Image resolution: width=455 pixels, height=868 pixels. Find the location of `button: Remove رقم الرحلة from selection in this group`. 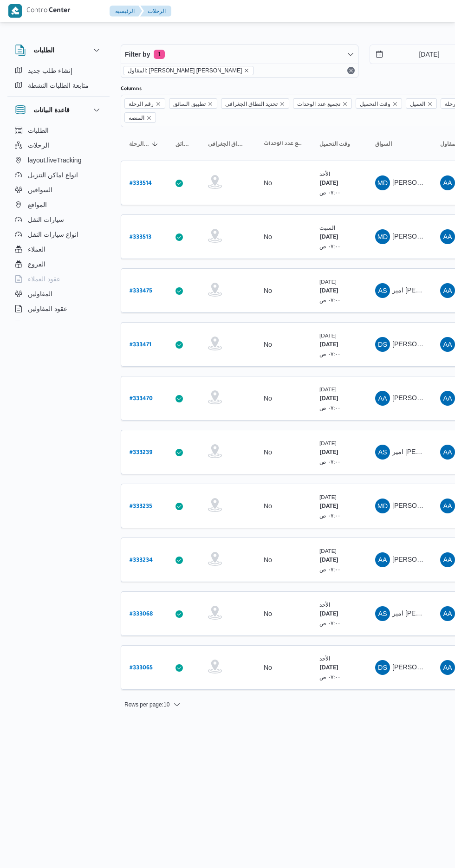

button: Remove رقم الرحلة from selection in this group is located at coordinates (158, 104).